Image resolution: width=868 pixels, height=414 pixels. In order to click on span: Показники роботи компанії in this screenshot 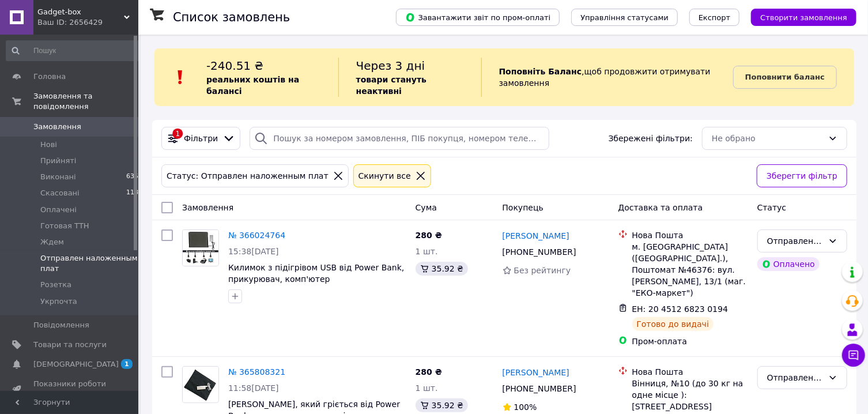, I will do `click(69, 389)`.